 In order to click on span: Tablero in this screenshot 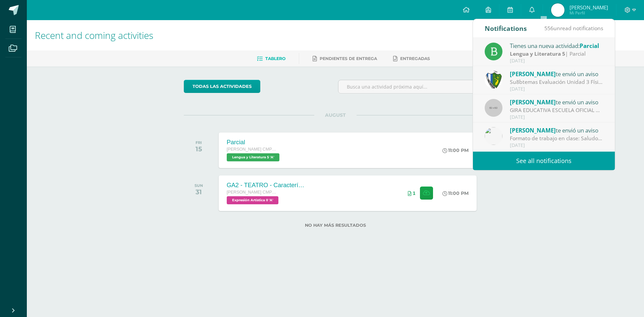, I will do `click(276, 58)`.